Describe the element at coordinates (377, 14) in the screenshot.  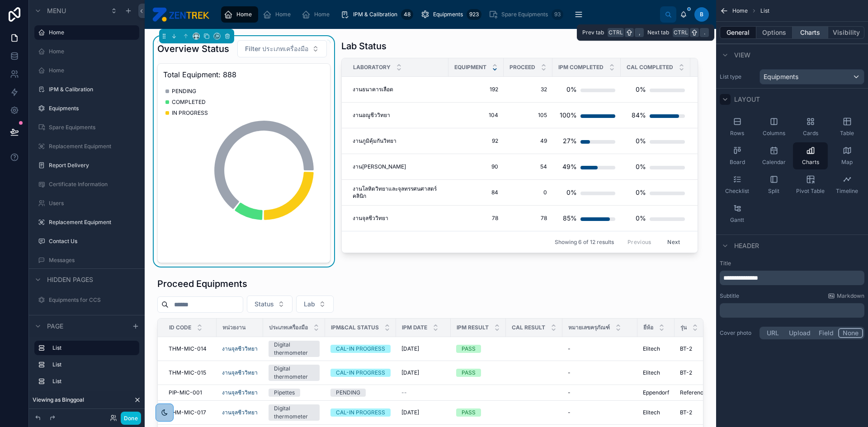
I see `a: IPM & Calibration48` at that location.